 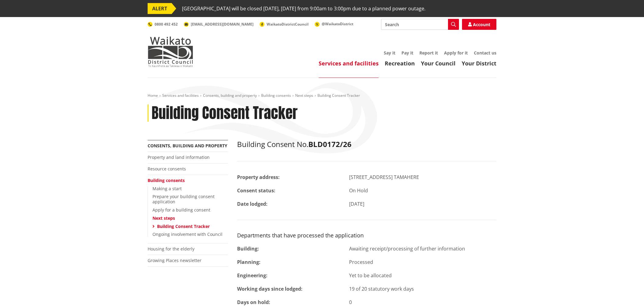 What do you see at coordinates (252, 204) in the screenshot?
I see `strong: Date lodged:` at bounding box center [252, 204].